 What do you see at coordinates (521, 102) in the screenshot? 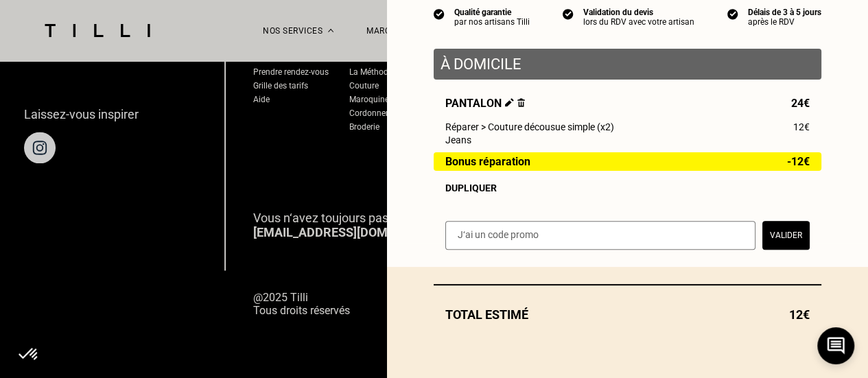
I see `img: Supprimer` at bounding box center [521, 102].